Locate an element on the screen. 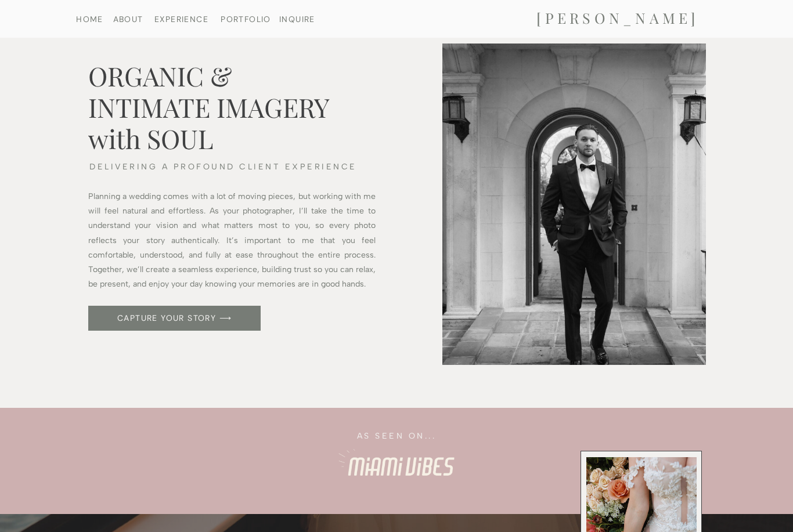 The width and height of the screenshot is (793, 532). nav: INQUIRE is located at coordinates (297, 19).